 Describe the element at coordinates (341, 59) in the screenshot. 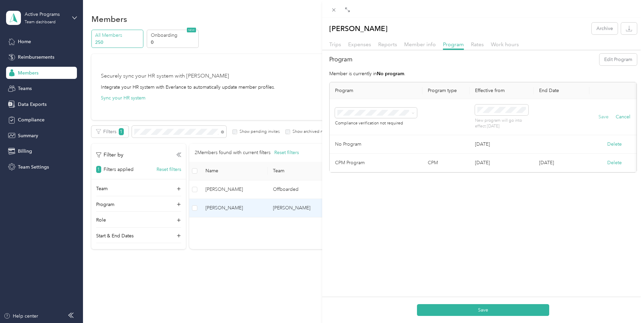

I see `h2: Program` at that location.